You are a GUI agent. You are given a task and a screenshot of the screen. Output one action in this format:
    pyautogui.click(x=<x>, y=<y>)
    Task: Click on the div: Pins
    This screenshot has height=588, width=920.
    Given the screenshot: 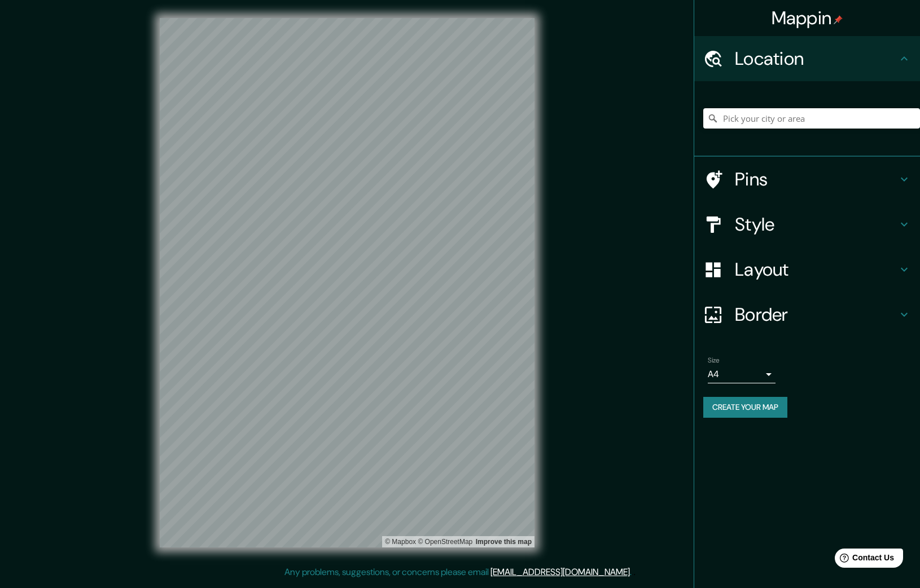 What is the action you would take?
    pyautogui.click(x=807, y=179)
    